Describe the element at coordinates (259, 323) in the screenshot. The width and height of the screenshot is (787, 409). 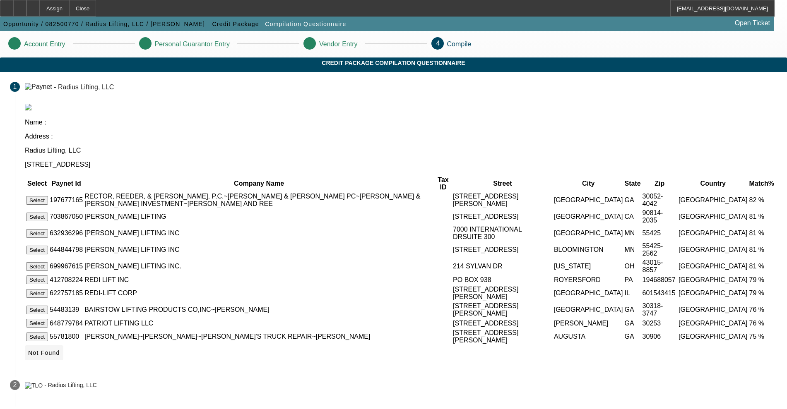
I see `td: PATRIOT LIFTING LLC` at that location.